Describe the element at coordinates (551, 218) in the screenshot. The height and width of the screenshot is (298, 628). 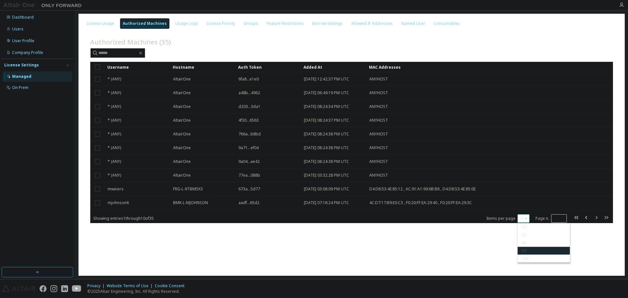
I see `span: Page n.` at that location.